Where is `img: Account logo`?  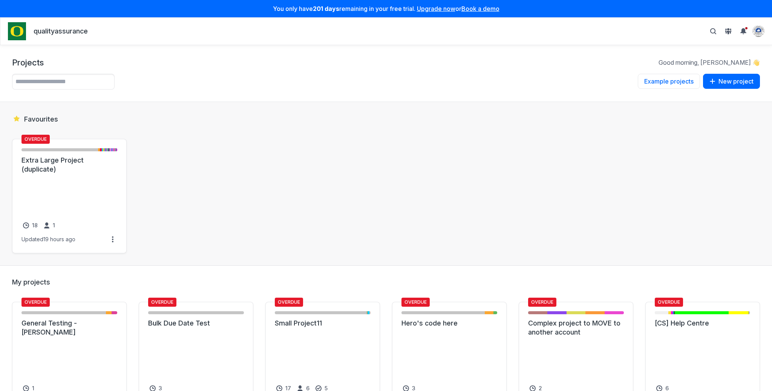
img: Account logo is located at coordinates (17, 31).